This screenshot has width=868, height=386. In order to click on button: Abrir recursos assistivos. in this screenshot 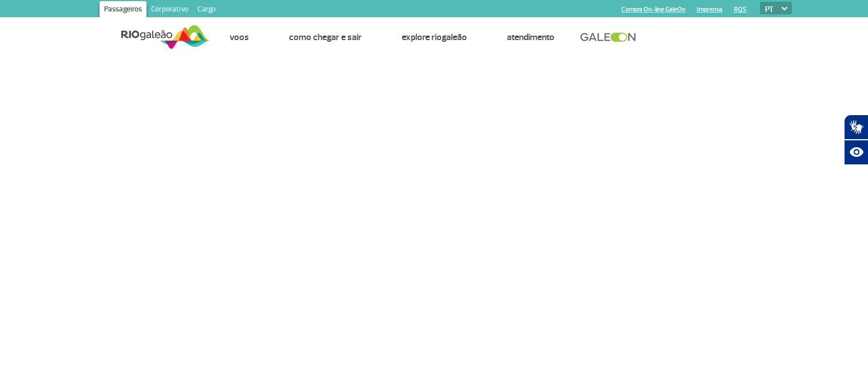, I will do `click(856, 152)`.